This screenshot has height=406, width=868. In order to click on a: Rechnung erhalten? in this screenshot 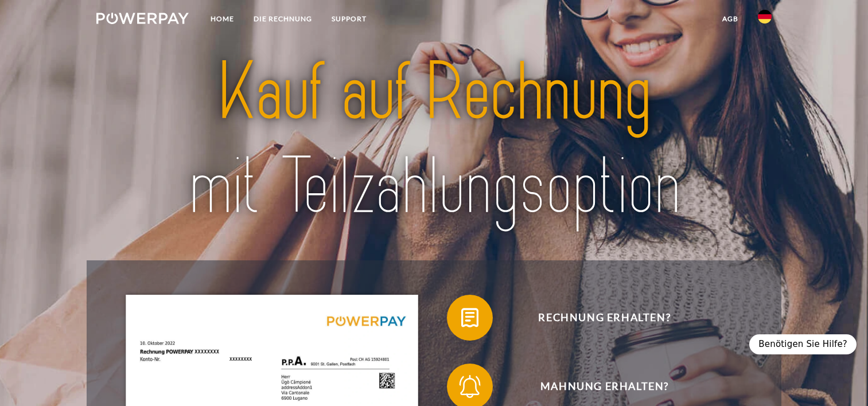, I will do `click(596, 317)`.